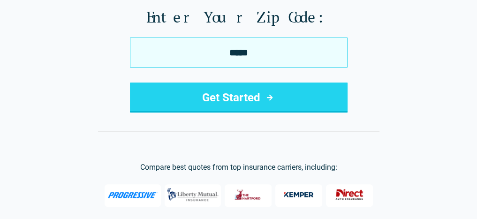 This screenshot has width=477, height=219. Describe the element at coordinates (248, 195) in the screenshot. I see `img: The Hartford` at that location.